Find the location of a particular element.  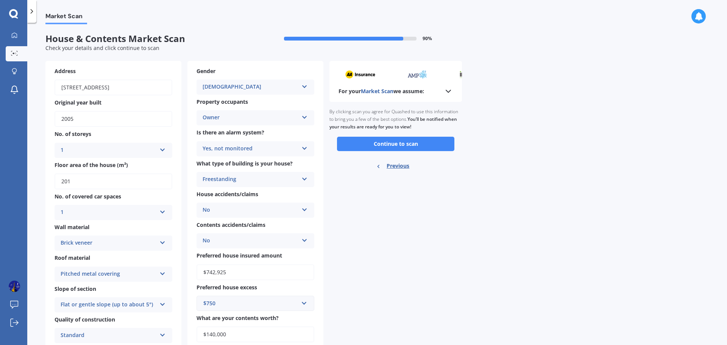

div: Brick veneer is located at coordinates (108, 243).